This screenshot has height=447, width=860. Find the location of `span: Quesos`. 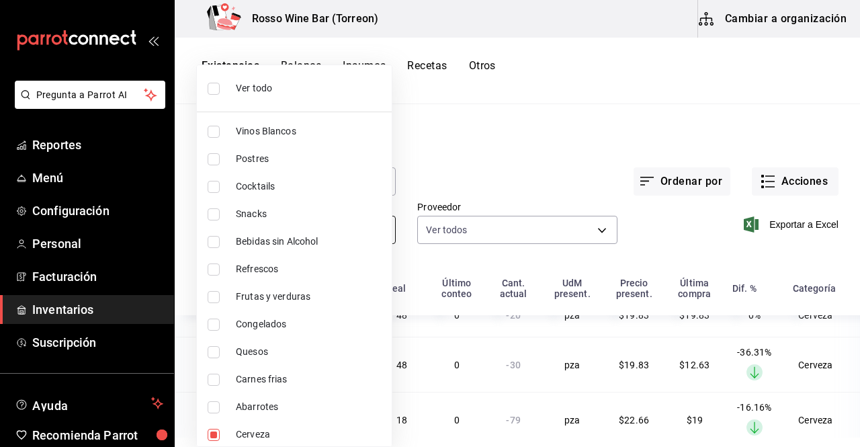

span: Quesos is located at coordinates (308, 351).